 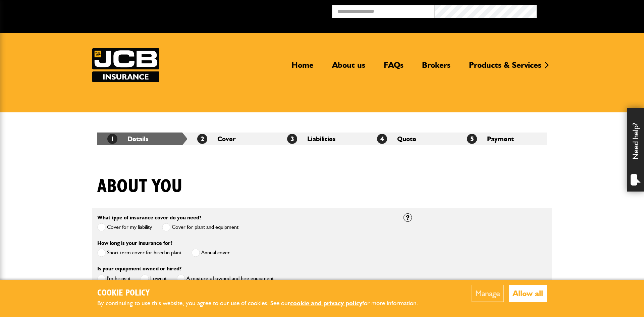 What do you see at coordinates (114, 278) in the screenshot?
I see `label: I'm hiring it` at bounding box center [114, 278].